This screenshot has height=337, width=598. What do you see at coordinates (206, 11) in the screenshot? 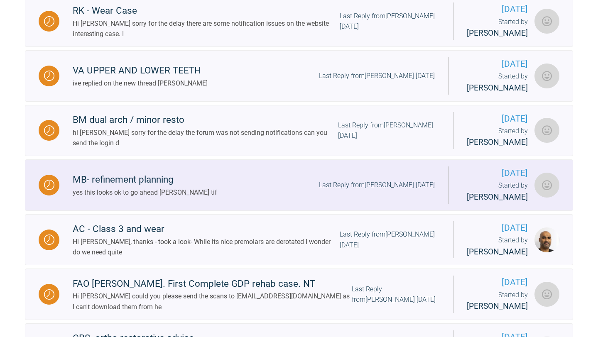
I see `div: RK - Wear Case` at bounding box center [206, 11].